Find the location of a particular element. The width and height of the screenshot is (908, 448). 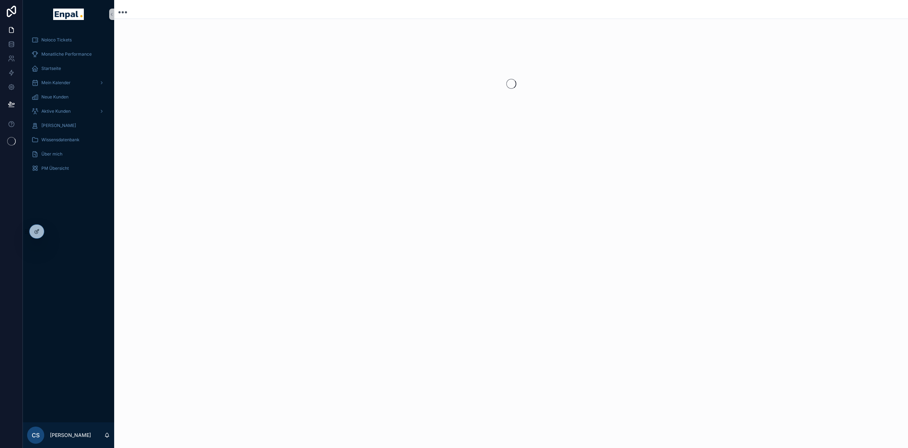

a: PM Übersicht is located at coordinates (69, 168).